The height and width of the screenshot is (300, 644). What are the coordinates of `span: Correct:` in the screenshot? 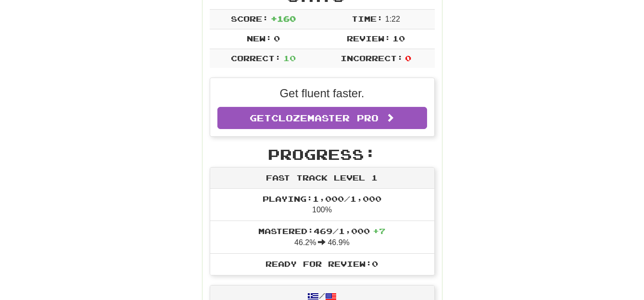 It's located at (256, 58).